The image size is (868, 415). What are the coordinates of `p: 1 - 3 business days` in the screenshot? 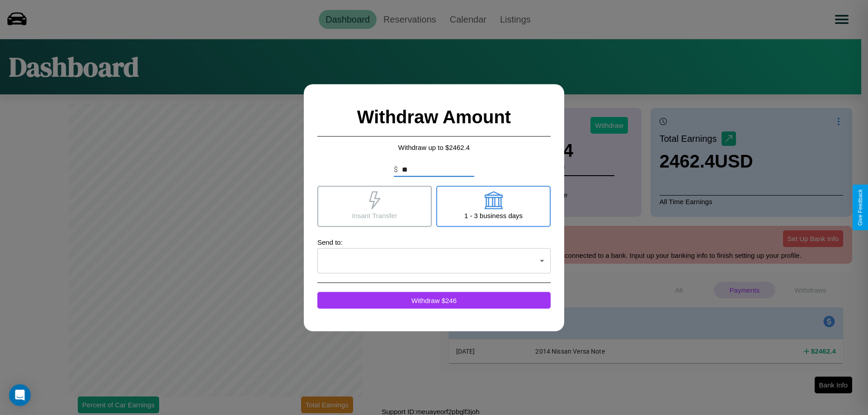 It's located at (493, 215).